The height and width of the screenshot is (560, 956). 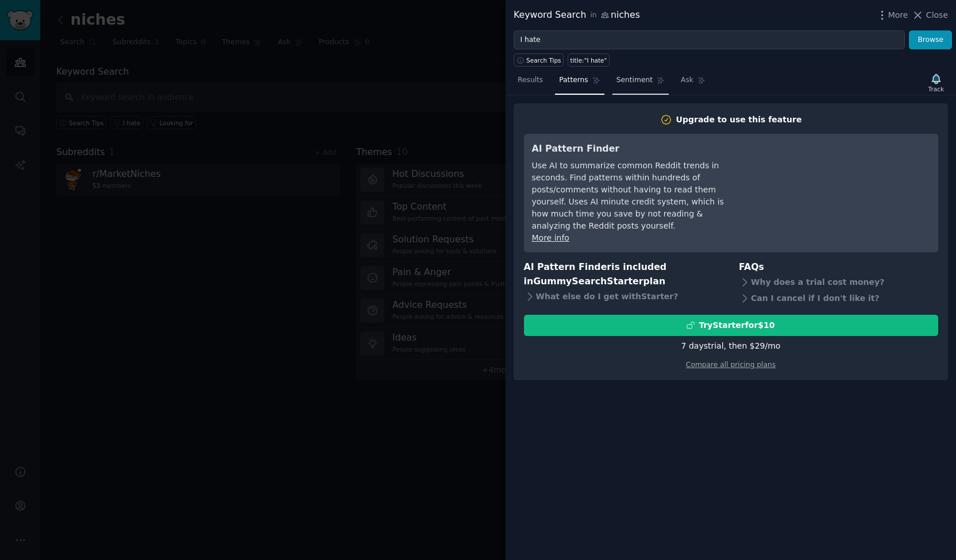 I want to click on div: Can I cancel if I don't like it?, so click(x=838, y=299).